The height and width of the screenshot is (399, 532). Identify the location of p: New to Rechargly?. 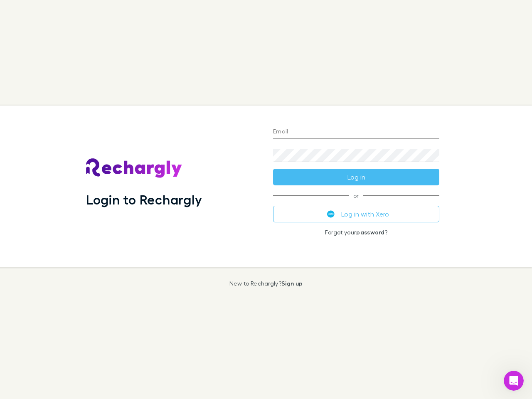
(266, 284).